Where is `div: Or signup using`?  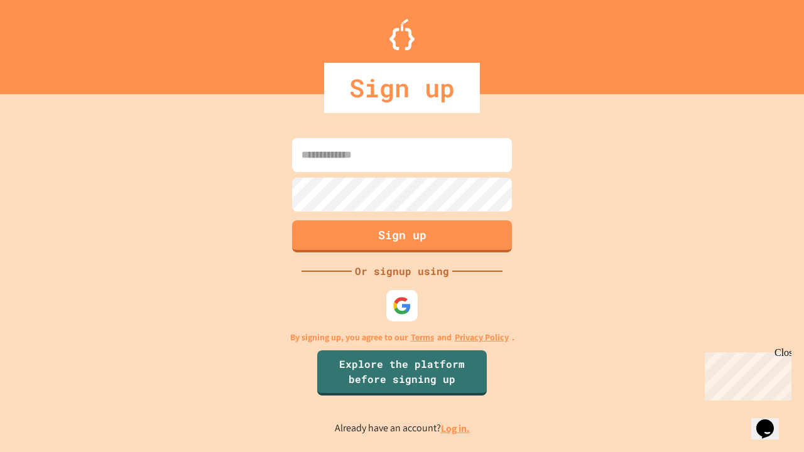
div: Or signup using is located at coordinates (402, 271).